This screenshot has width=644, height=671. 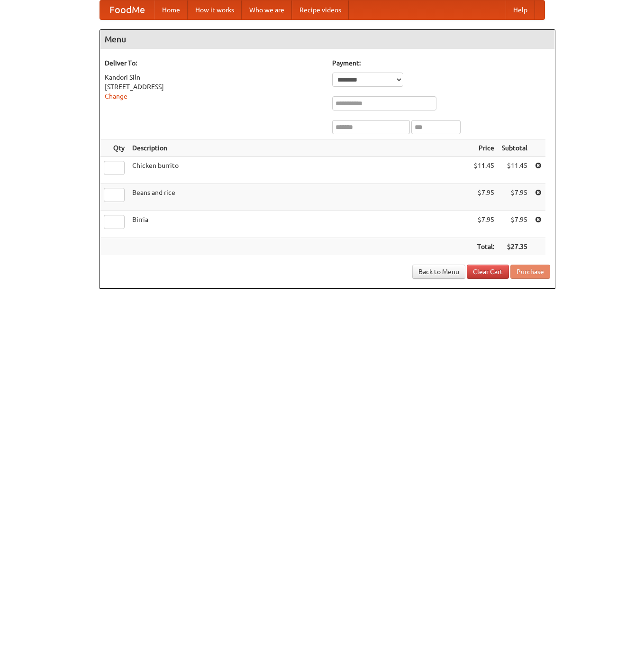 What do you see at coordinates (299, 148) in the screenshot?
I see `th: Description` at bounding box center [299, 148].